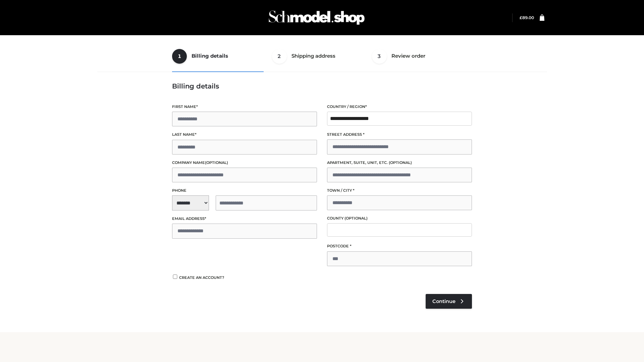 This screenshot has height=362, width=644. What do you see at coordinates (527, 18) in the screenshot?
I see `bdi: 89.00` at bounding box center [527, 18].